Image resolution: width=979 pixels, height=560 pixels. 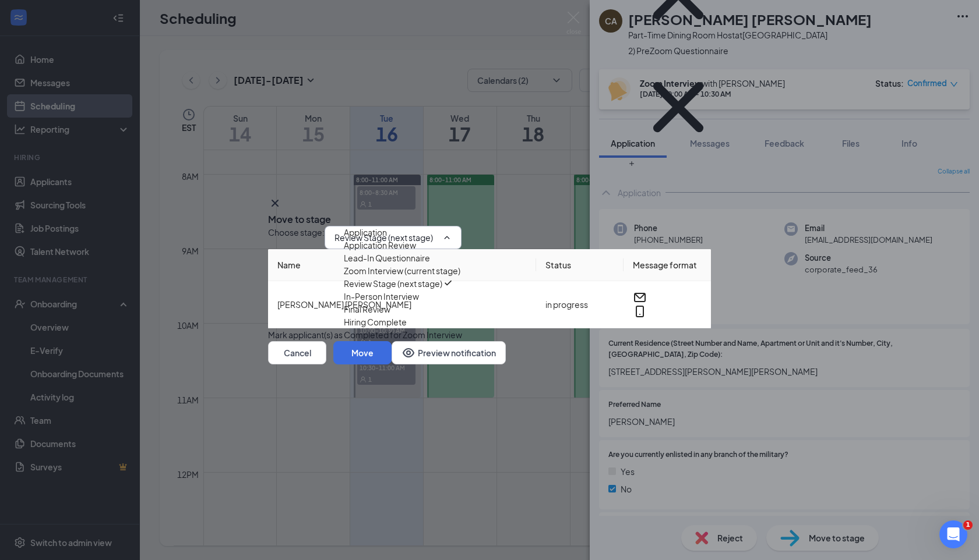 I want to click on th: Name, so click(x=402, y=265).